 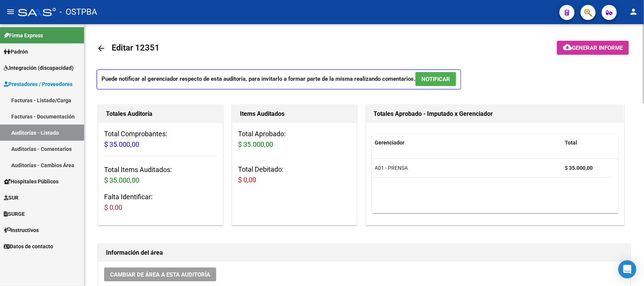 What do you see at coordinates (160, 275) in the screenshot?
I see `span: Cambiar de área a esta auditoría` at bounding box center [160, 275].